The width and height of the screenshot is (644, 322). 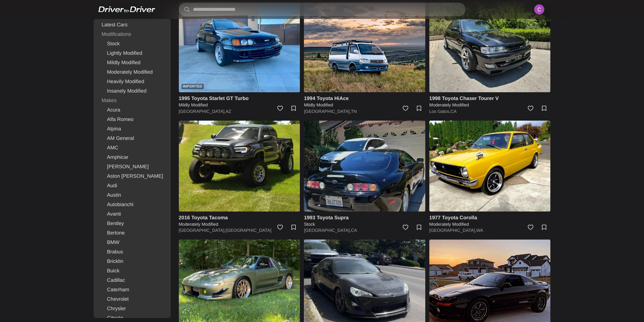 I want to click on a: Amphicar, so click(x=132, y=157).